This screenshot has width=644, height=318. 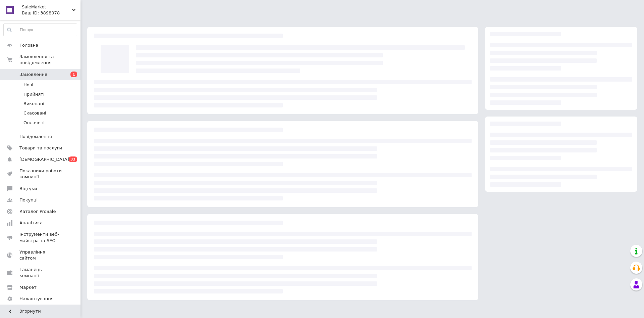 What do you see at coordinates (41, 273) in the screenshot?
I see `span: Гаманець компанії` at bounding box center [41, 273].